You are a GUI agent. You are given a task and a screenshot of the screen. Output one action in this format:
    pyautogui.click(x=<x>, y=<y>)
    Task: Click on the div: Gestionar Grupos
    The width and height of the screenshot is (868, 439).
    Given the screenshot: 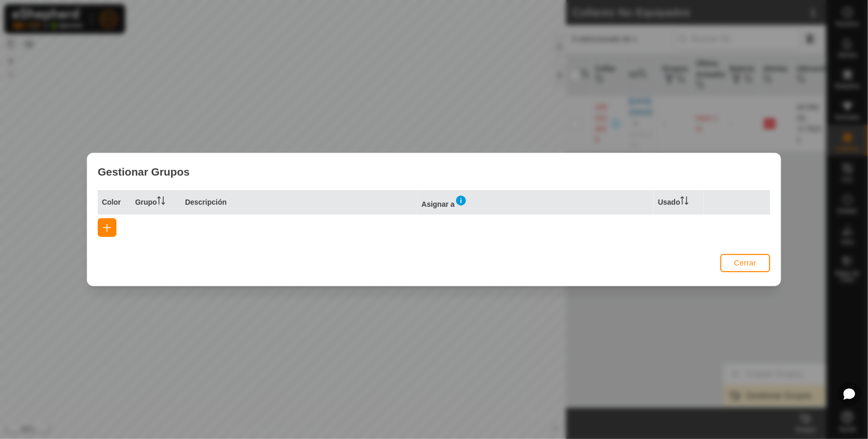 What is the action you would take?
    pyautogui.click(x=434, y=171)
    